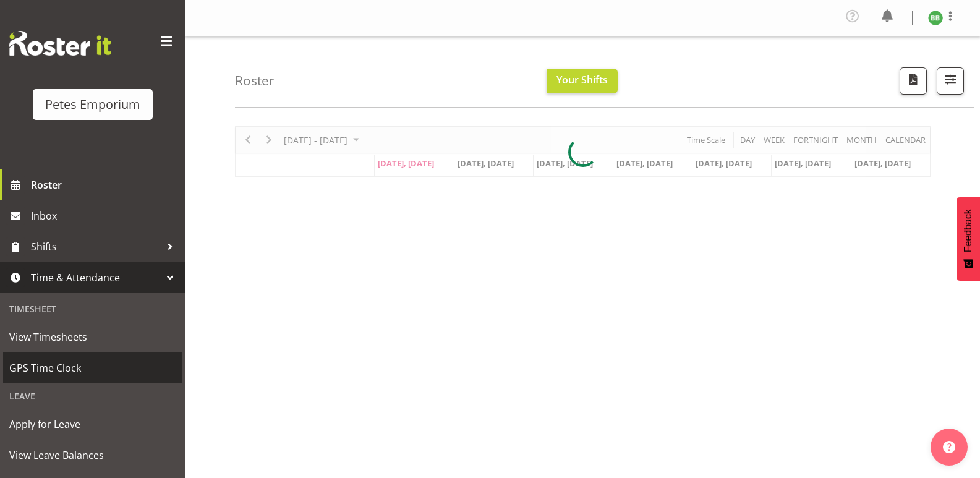 Image resolution: width=980 pixels, height=478 pixels. What do you see at coordinates (913, 81) in the screenshot?
I see `button: Download a PDF of the roster according to the set date range.` at bounding box center [913, 81].